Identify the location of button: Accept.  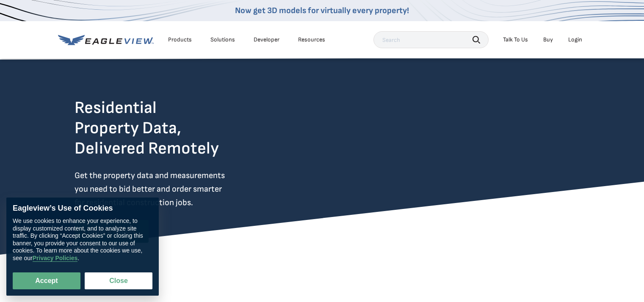
(47, 281).